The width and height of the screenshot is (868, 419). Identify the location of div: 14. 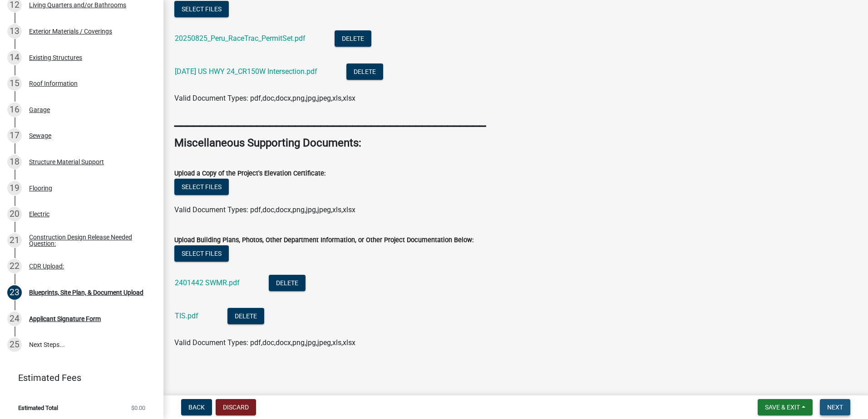
(15, 57).